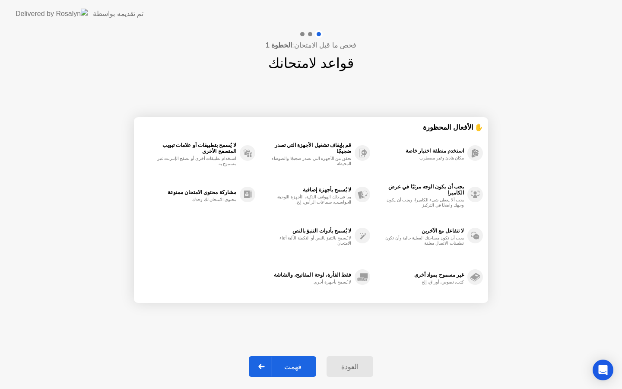 This screenshot has height=389, width=622. Describe the element at coordinates (423, 241) in the screenshot. I see `div: يجب أن تكون مساحتك الفعلية خالية وأن تكون تطبيقات الاتصال مغلقة` at that location.